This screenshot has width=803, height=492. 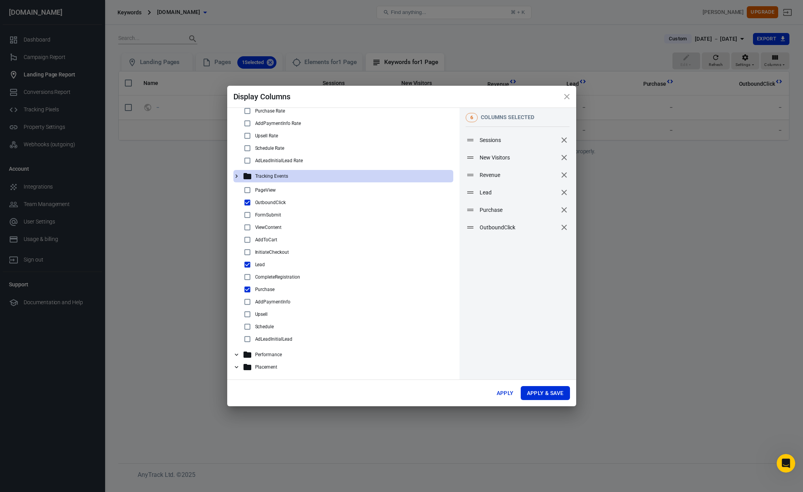 I want to click on img: Profile image for Jose, so click(x=28, y=10).